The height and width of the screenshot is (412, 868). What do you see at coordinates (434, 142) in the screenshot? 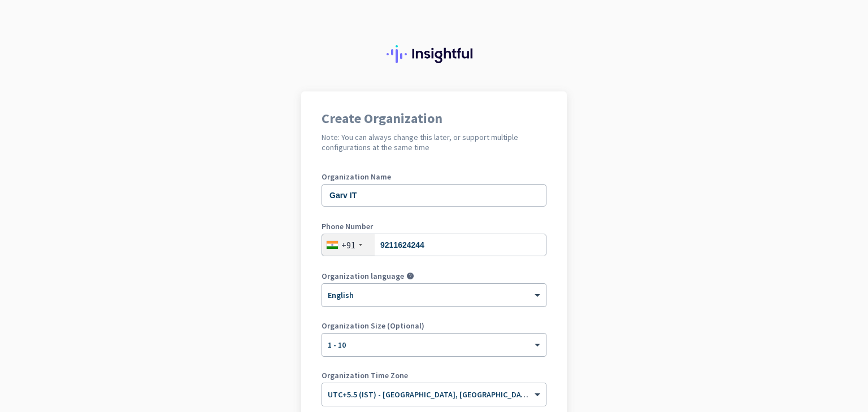
I see `h2: Note: You can always change this later, or support multiple configurations at the same time` at bounding box center [434, 142].